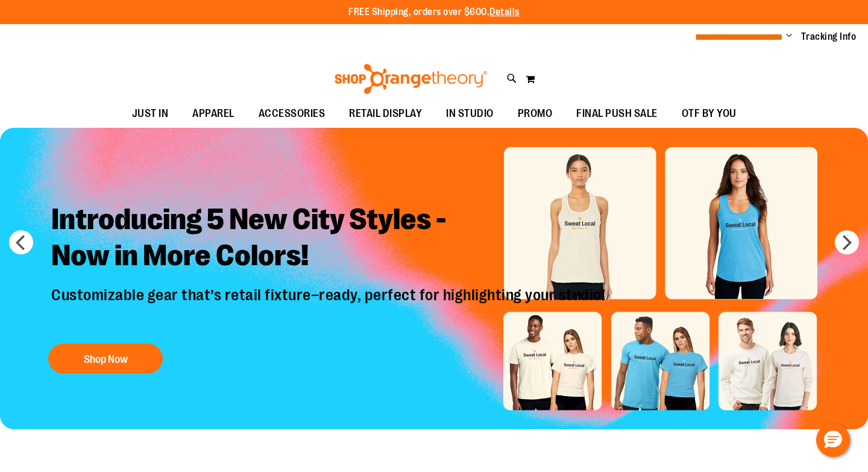 Image resolution: width=868 pixels, height=472 pixels. I want to click on a: APPAREL, so click(213, 114).